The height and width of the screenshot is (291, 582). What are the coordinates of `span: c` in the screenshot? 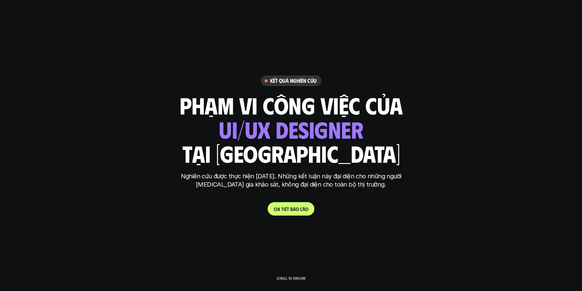 It's located at (301, 209).